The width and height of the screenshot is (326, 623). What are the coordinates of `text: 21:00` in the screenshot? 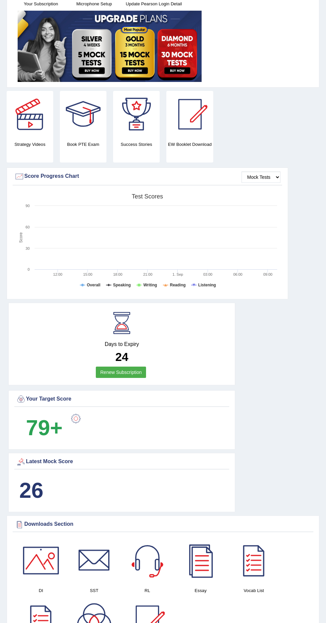 It's located at (148, 274).